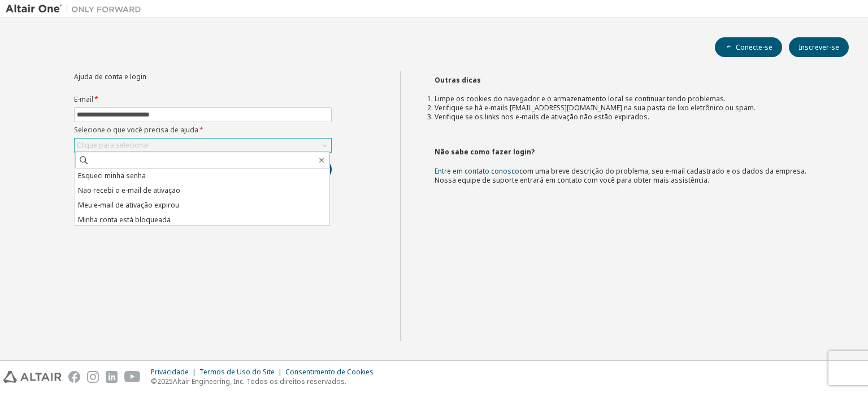 This screenshot has width=868, height=393. What do you see at coordinates (329, 371) in the screenshot?
I see `font: Consentimento de Cookies` at bounding box center [329, 371].